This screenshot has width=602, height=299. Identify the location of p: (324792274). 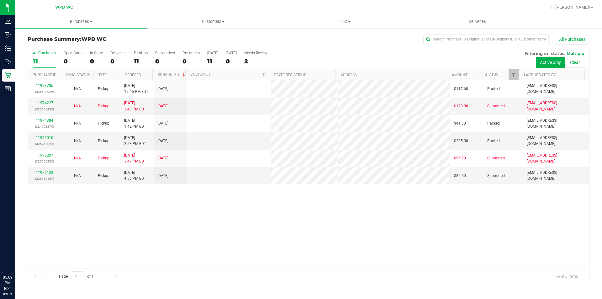
(44, 126).